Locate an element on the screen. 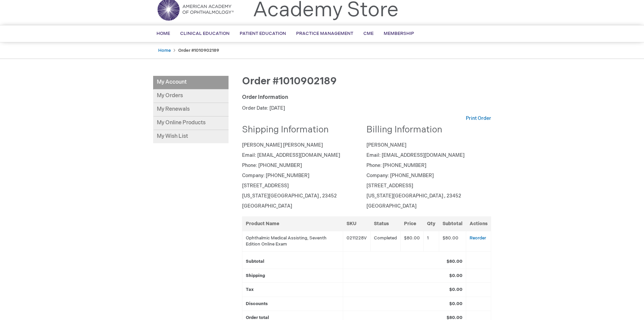  strong: Order #1010902189 is located at coordinates (198, 50).